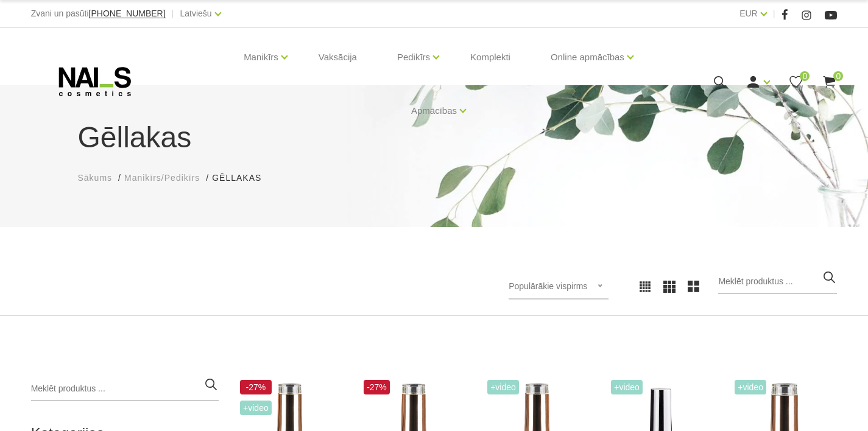 This screenshot has width=868, height=431. I want to click on a: Pedikīrs, so click(413, 57).